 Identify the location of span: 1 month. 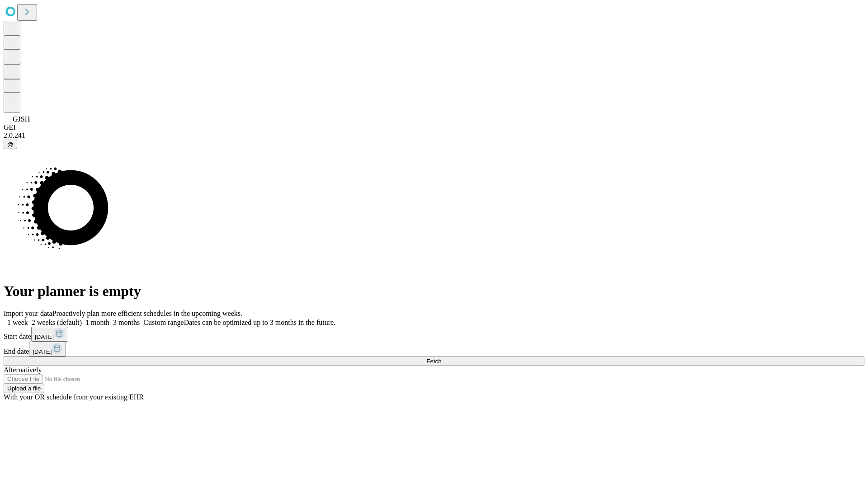
(97, 322).